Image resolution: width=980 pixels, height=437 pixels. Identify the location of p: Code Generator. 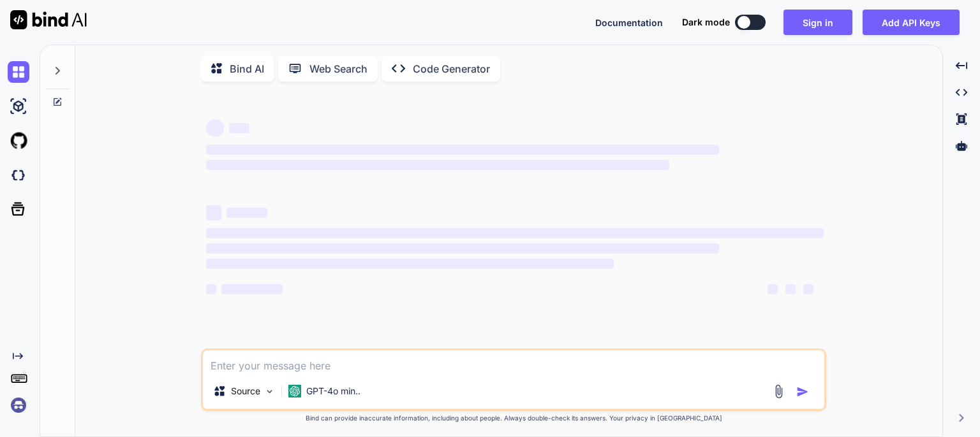
(451, 69).